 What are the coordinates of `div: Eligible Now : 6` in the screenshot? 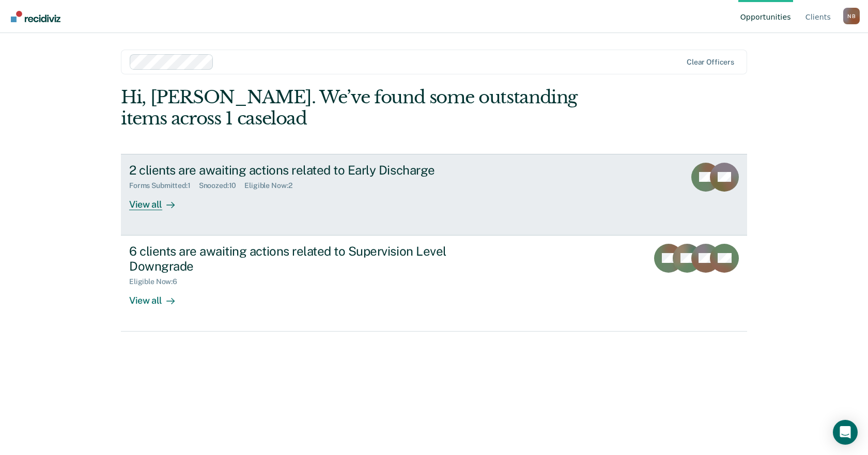 It's located at (157, 282).